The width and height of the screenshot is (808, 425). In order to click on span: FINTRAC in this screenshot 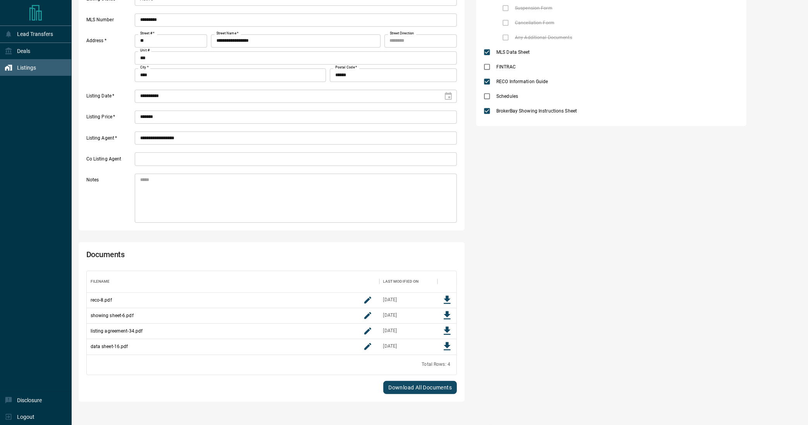, I will do `click(506, 67)`.